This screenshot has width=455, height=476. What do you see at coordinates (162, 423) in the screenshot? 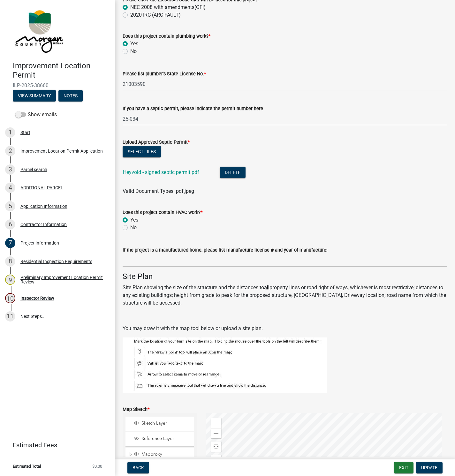
I see `div: Sketch Layer` at bounding box center [162, 423].